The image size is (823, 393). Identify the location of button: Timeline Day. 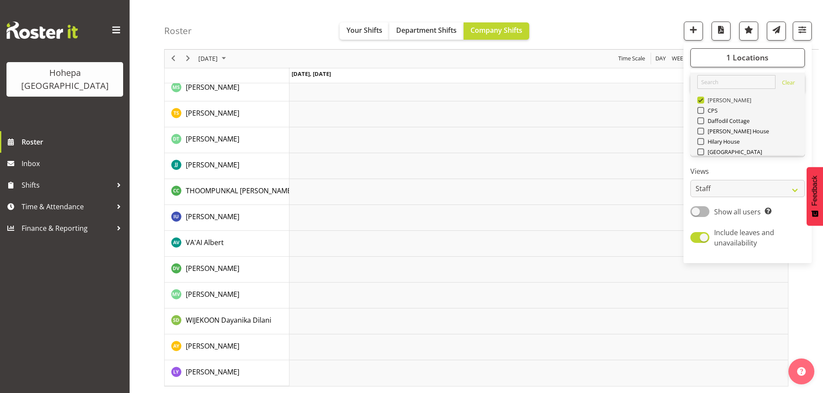
(660, 59).